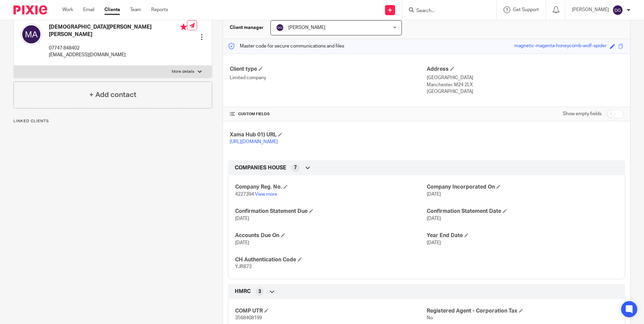 The image size is (644, 324). Describe the element at coordinates (523, 211) in the screenshot. I see `h4: Confirmation Statement Date` at that location.